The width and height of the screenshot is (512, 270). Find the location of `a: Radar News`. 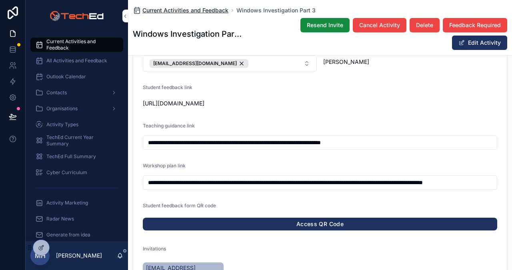

a: Radar News is located at coordinates (77, 219).